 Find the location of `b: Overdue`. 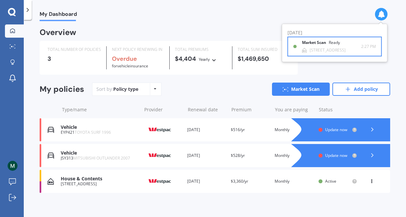

b: Overdue is located at coordinates (124, 59).